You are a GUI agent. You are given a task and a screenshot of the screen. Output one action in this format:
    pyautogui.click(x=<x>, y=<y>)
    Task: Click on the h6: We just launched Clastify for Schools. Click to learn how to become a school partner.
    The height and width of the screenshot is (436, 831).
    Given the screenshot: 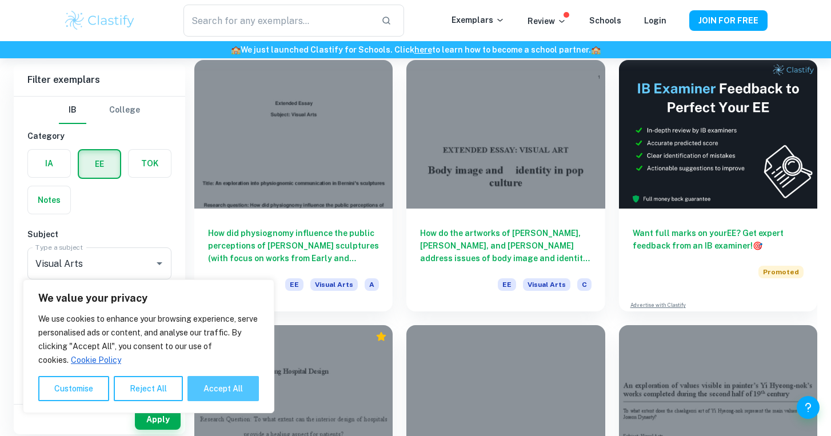 What is the action you would take?
    pyautogui.click(x=415, y=50)
    